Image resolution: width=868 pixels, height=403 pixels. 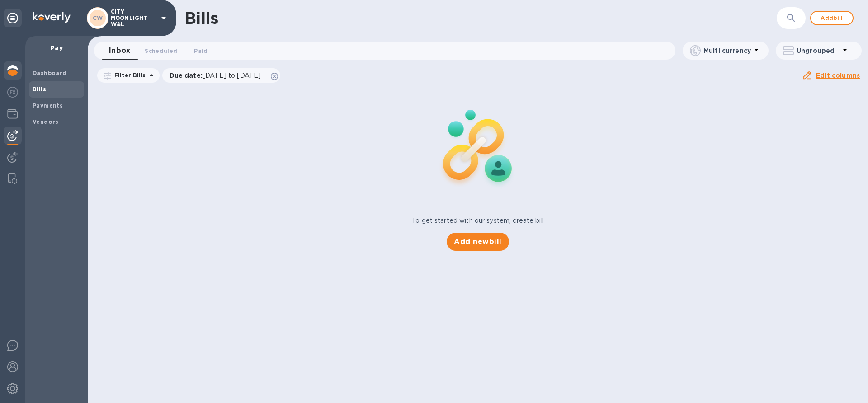 I want to click on img: Foreign exchange, so click(x=12, y=92).